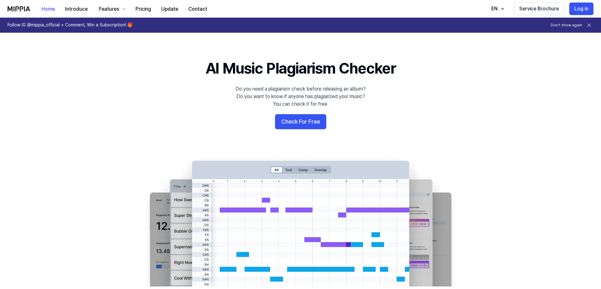  What do you see at coordinates (581, 9) in the screenshot?
I see `a: Log in` at bounding box center [581, 9].